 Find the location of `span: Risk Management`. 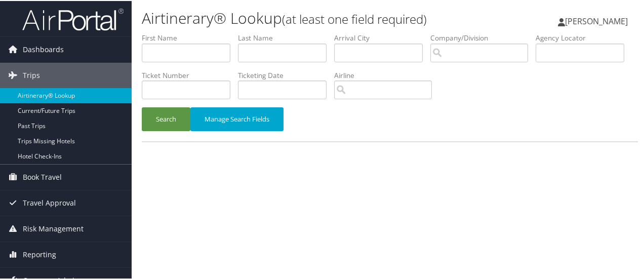

span: Risk Management is located at coordinates (53, 228).